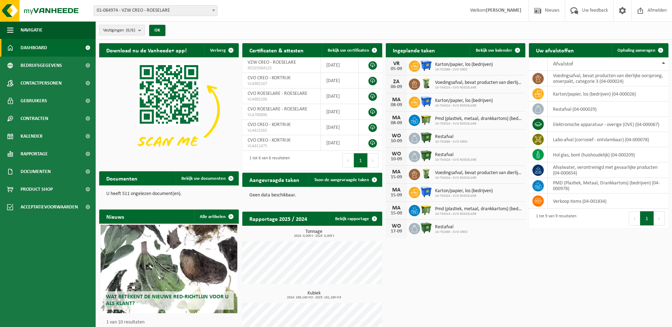  I want to click on span: RED25004125, so click(281, 68).